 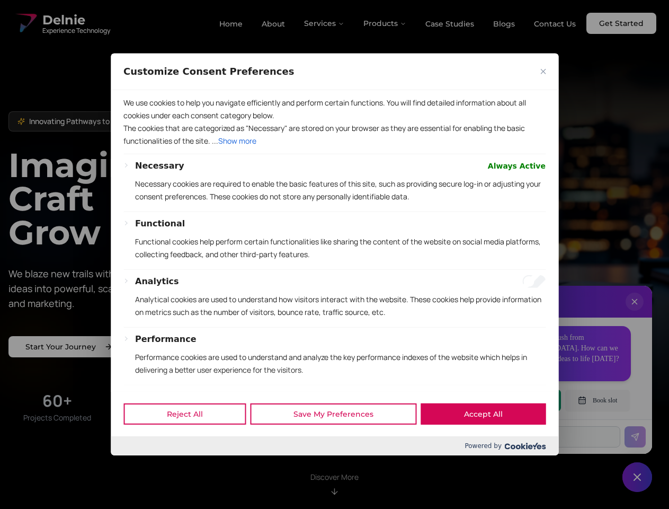 What do you see at coordinates (543, 72) in the screenshot?
I see `button: Close` at bounding box center [543, 72].